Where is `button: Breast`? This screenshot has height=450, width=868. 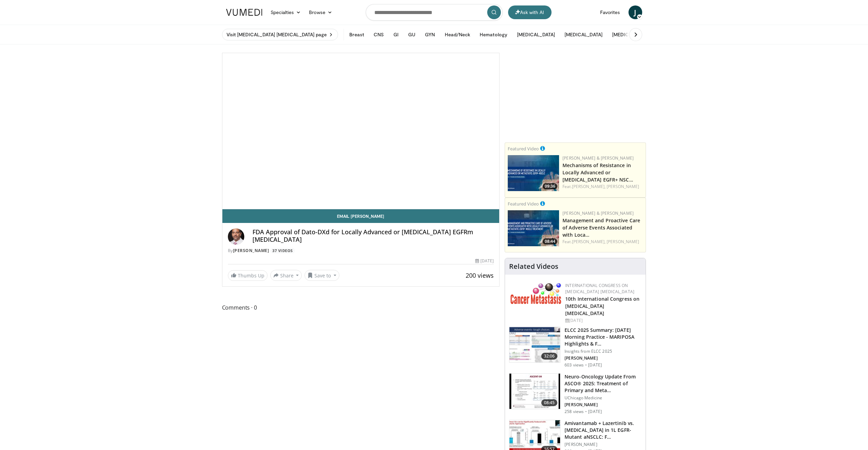 button: Breast is located at coordinates (356, 34).